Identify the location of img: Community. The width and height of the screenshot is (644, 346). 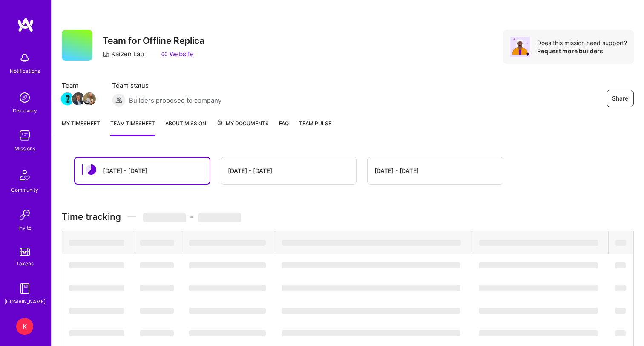
(24, 175).